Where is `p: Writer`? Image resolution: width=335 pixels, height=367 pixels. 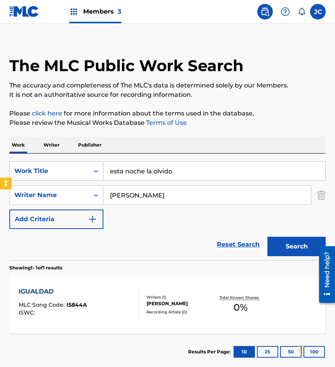
p: Writer is located at coordinates (51, 145).